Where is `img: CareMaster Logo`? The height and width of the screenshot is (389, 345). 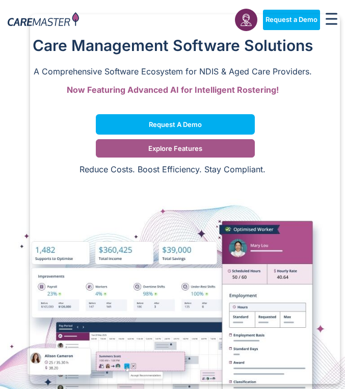
img: CareMaster Logo is located at coordinates (43, 20).